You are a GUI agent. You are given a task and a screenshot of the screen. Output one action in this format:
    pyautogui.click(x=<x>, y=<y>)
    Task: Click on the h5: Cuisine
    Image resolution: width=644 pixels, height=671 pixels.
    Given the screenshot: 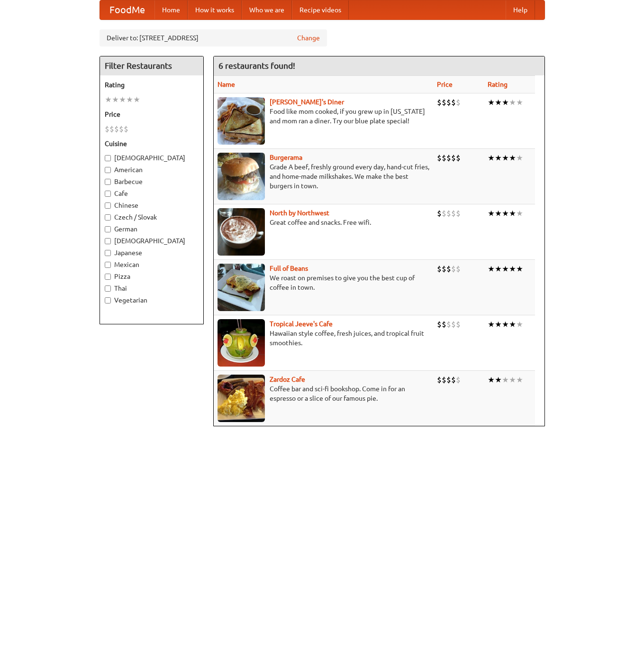 What is the action you would take?
    pyautogui.click(x=152, y=143)
    